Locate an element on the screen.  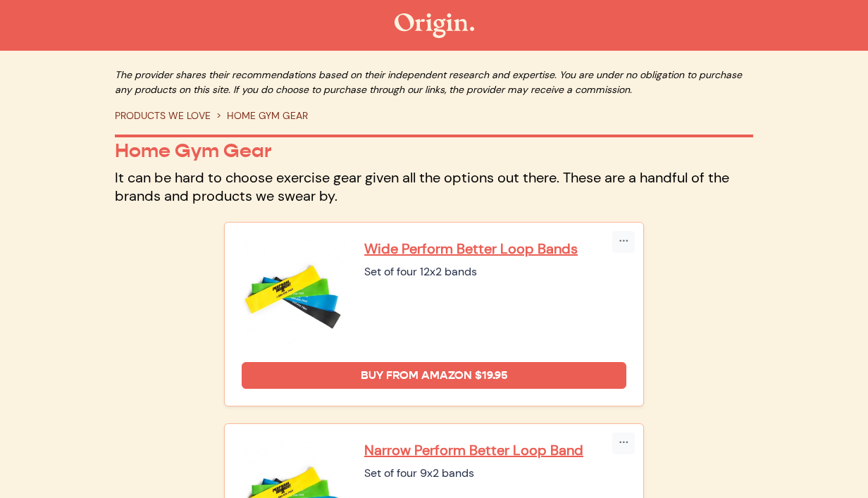
img: Wide Perform Better Loop Bands is located at coordinates (294, 292).